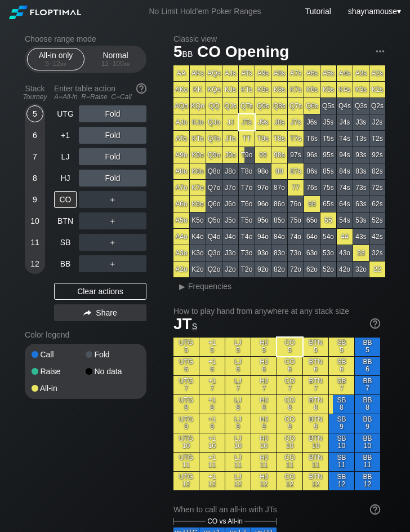 This screenshot has width=410, height=532. Describe the element at coordinates (212, 443) in the screenshot. I see `div: +1 10` at that location.